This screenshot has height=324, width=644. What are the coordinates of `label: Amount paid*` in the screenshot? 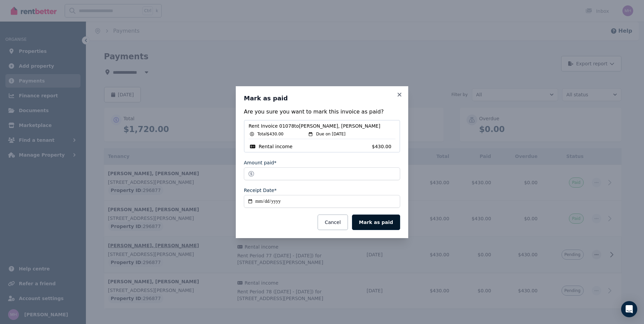 It's located at (260, 162).